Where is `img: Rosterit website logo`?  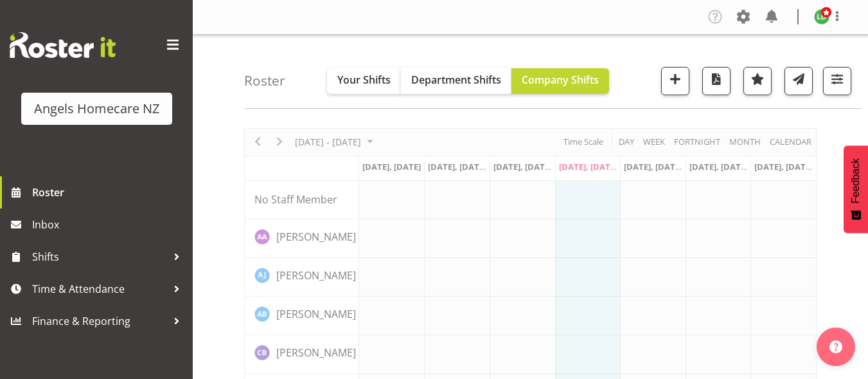
img: Rosterit website logo is located at coordinates (63, 45).